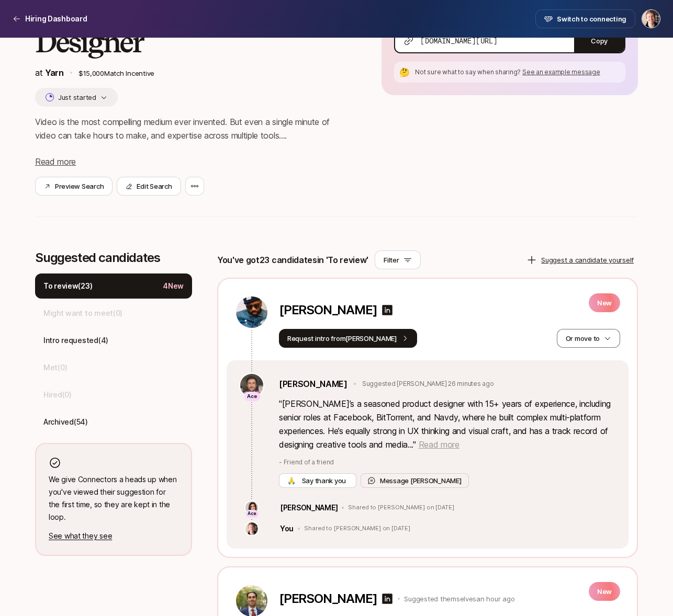  I want to click on button: Switch to connecting, so click(585, 19).